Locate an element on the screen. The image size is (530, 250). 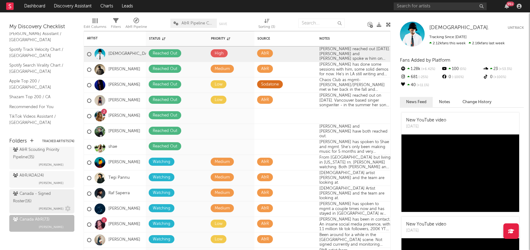
button: Filter by Source is located at coordinates (304, 39).